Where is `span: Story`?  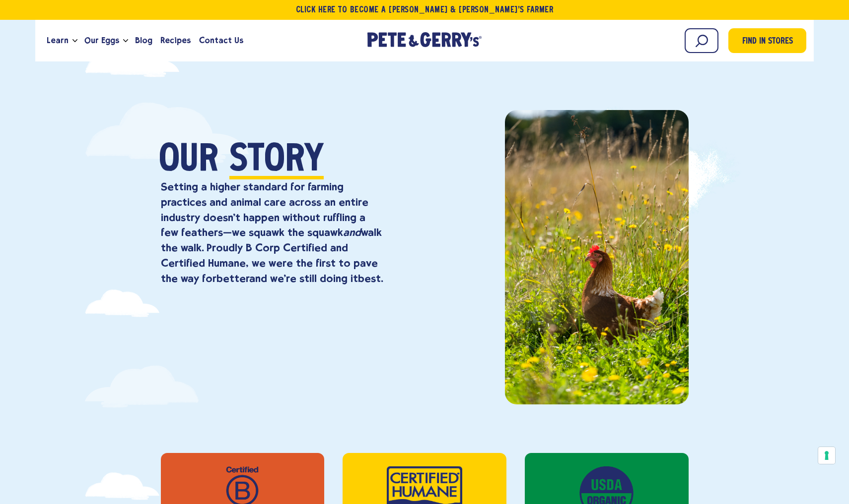
span: Story is located at coordinates (277, 161).